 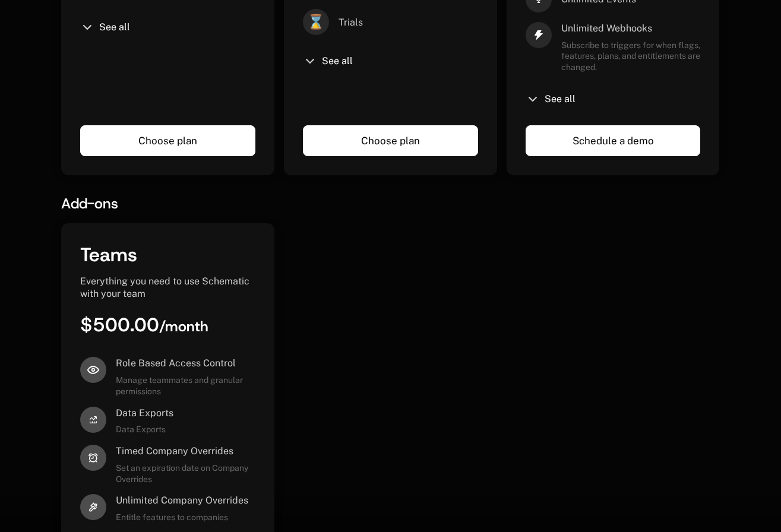 What do you see at coordinates (165, 287) in the screenshot?
I see `span: Everything you need to use Schematic with your team` at bounding box center [165, 287].